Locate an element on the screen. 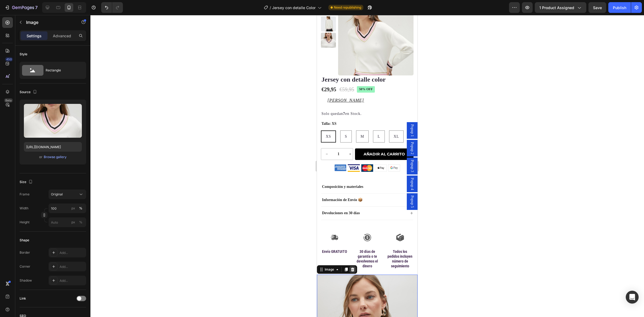 This screenshot has height=317, width=644. strong: 30 días de garantía o te devolvemos el dinero is located at coordinates (50, 244).